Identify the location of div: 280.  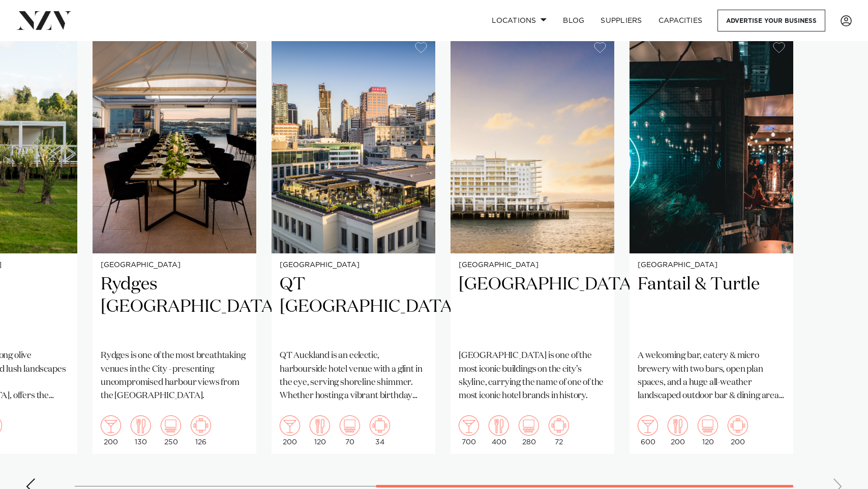
(529, 431).